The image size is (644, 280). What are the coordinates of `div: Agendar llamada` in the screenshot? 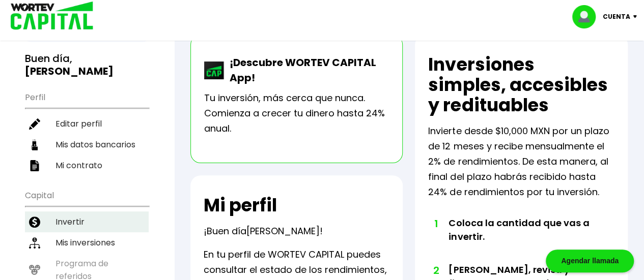 It's located at (589, 261).